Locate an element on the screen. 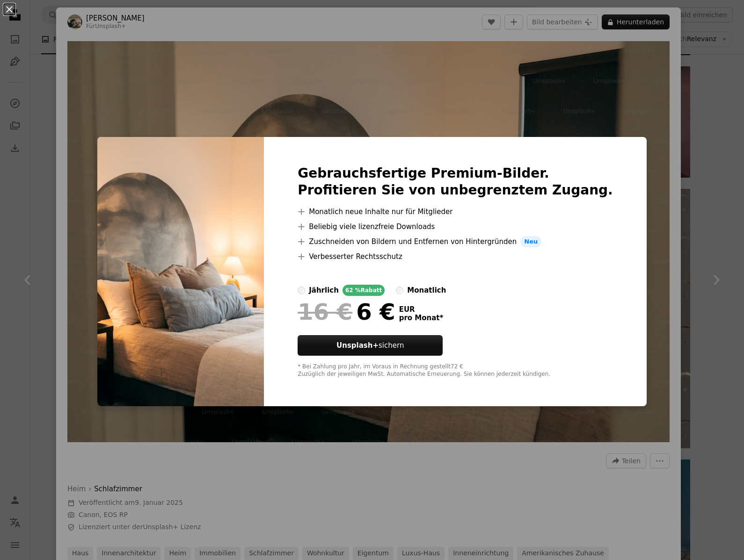 The width and height of the screenshot is (744, 560). span: Neu is located at coordinates (530, 241).